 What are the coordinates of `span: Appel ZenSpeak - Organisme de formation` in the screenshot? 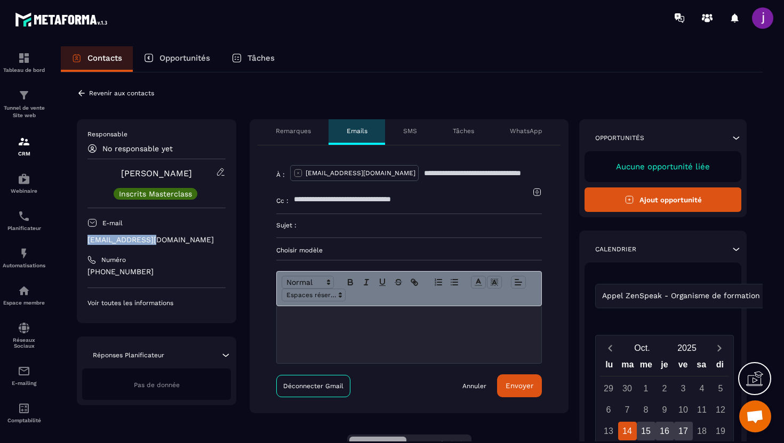 It's located at (680, 296).